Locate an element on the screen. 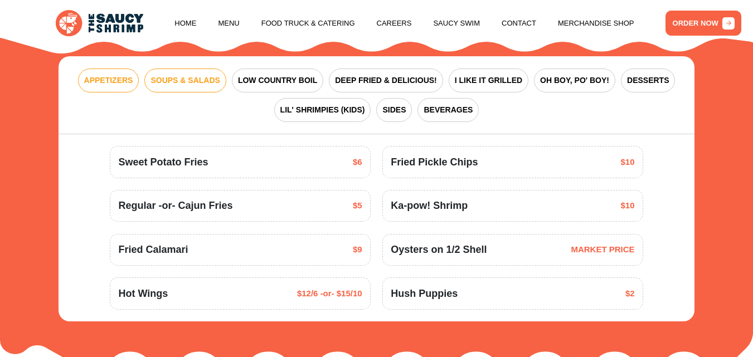  span: APPETIZERS is located at coordinates (109, 80).